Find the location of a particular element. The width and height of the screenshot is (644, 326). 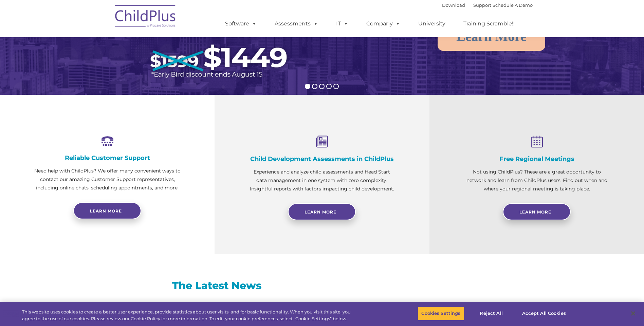

p: Need help with ChildPlus? We offer many convenient ways to contact our amazing Customer Support r... is located at coordinates (108, 180).